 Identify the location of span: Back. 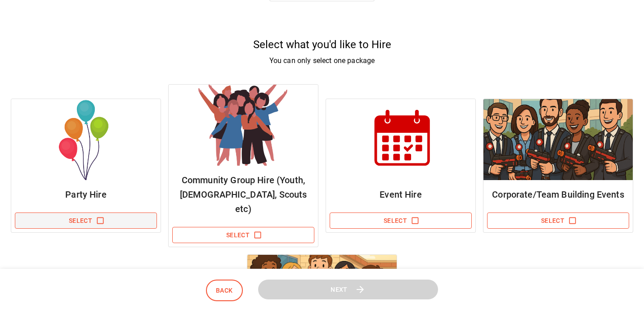
(224, 290).